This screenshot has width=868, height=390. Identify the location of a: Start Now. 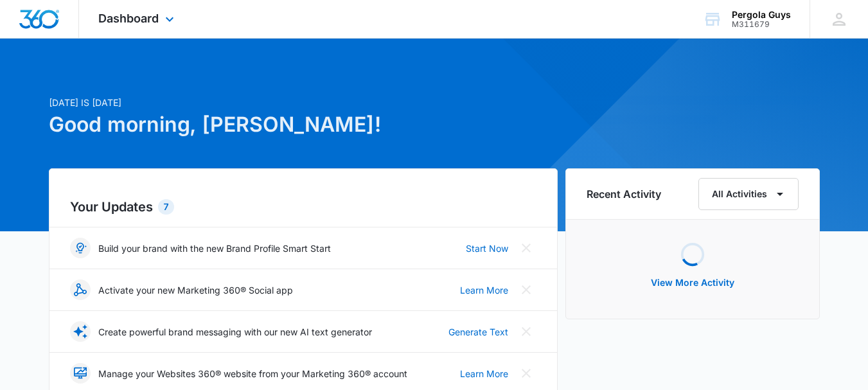
(487, 248).